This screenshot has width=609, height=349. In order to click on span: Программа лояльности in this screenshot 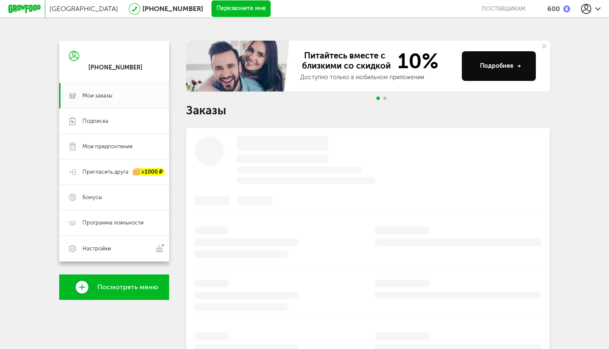, I will do `click(113, 223)`.